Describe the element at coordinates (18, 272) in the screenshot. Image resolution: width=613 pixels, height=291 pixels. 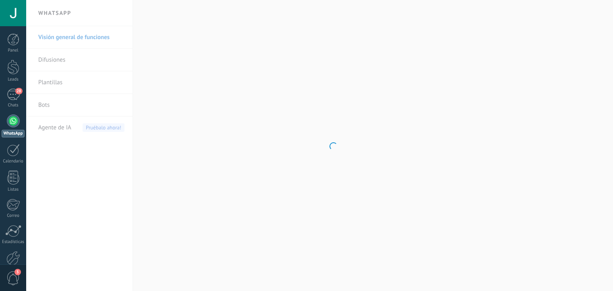
I see `span: 3` at that location.